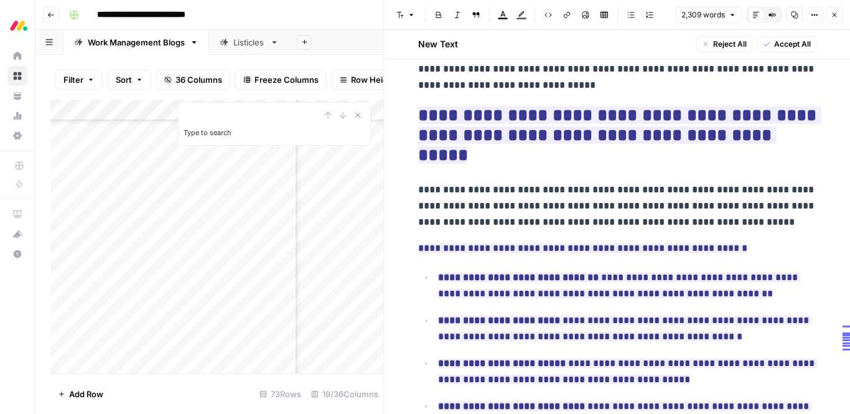 This screenshot has height=414, width=850. What do you see at coordinates (286, 80) in the screenshot?
I see `span: Freeze Columns` at bounding box center [286, 80].